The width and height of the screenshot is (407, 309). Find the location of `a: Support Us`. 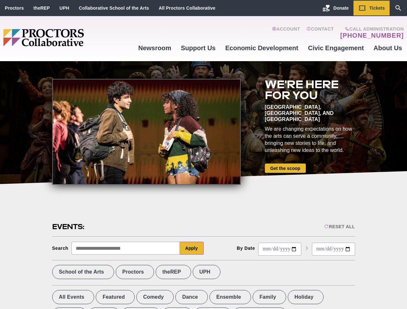

a: Support Us is located at coordinates (198, 48).